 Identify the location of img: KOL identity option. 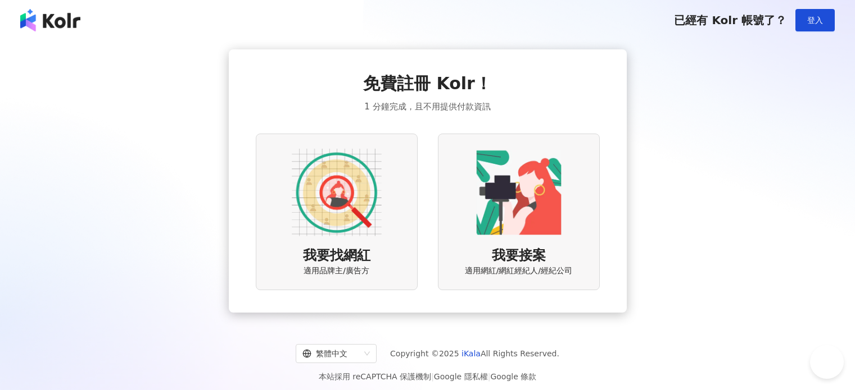
(519, 193).